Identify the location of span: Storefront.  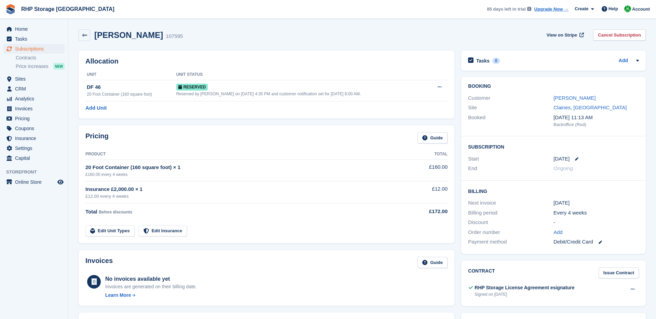
(37, 172).